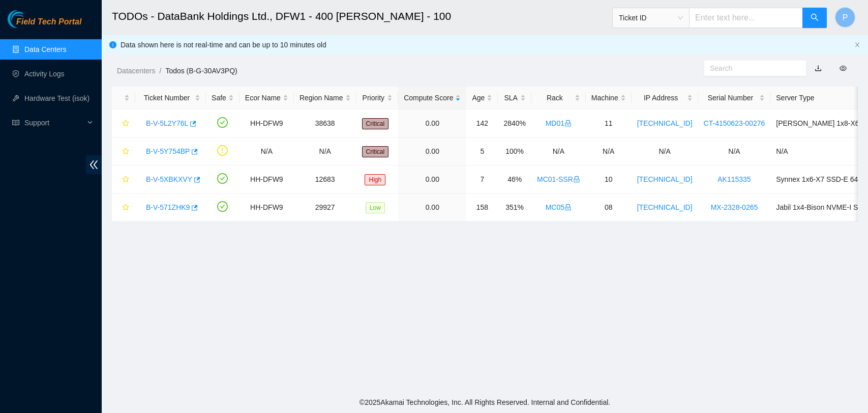  What do you see at coordinates (483, 207) in the screenshot?
I see `td: 158` at bounding box center [483, 207].